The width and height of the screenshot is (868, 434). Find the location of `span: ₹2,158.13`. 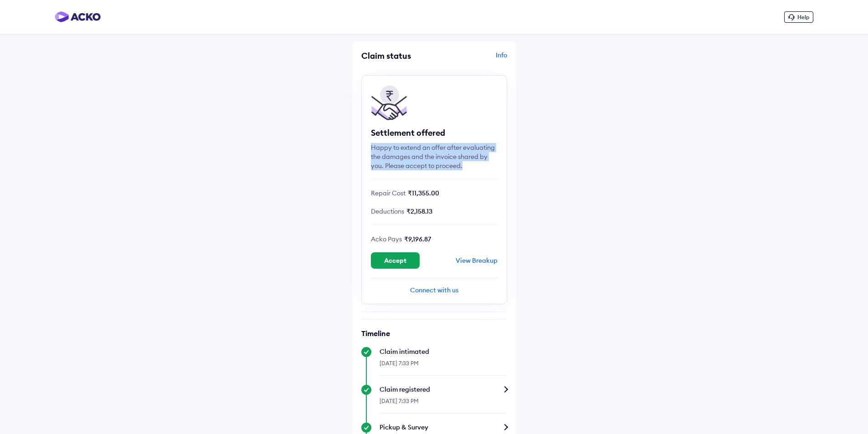

span: ₹2,158.13 is located at coordinates (419, 211).